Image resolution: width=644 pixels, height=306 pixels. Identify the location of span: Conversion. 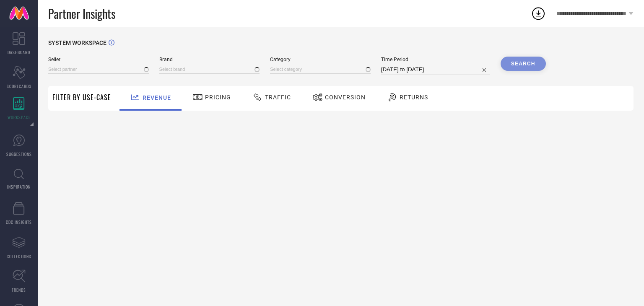
(345, 97).